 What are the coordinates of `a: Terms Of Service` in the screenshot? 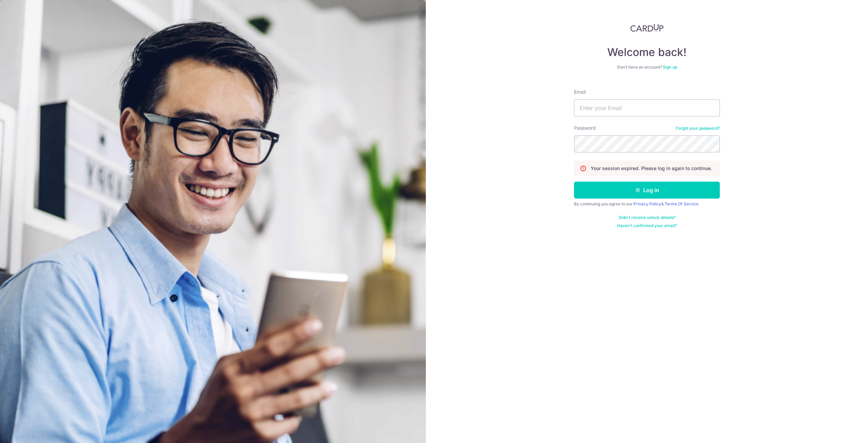 It's located at (682, 204).